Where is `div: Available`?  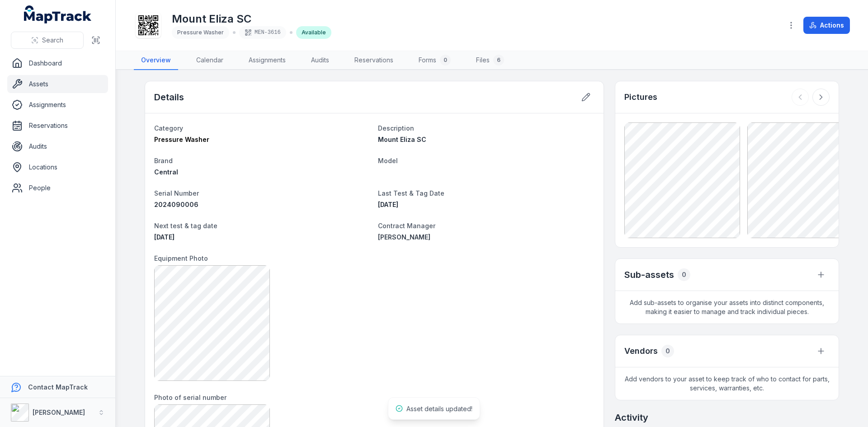 div: Available is located at coordinates (314, 33).